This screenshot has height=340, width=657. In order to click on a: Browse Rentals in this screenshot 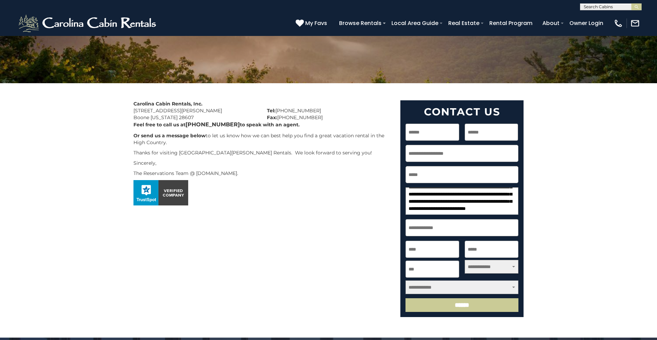, I will do `click(361, 23)`.